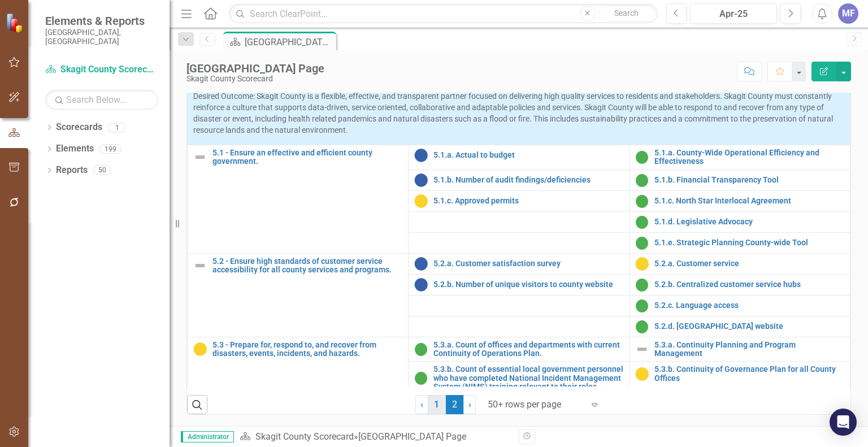 Image resolution: width=868 pixels, height=447 pixels. What do you see at coordinates (110, 149) in the screenshot?
I see `div: 199` at bounding box center [110, 149].